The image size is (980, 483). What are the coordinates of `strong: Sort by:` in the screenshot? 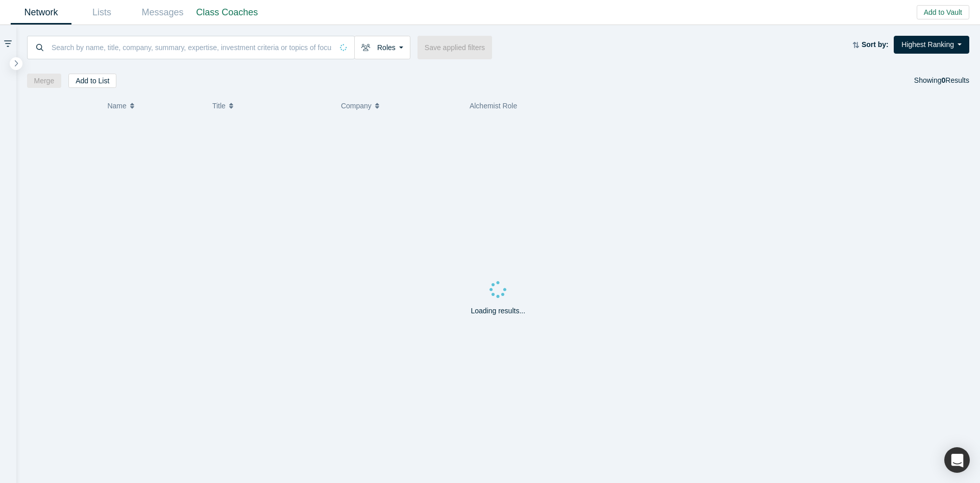 It's located at (875, 44).